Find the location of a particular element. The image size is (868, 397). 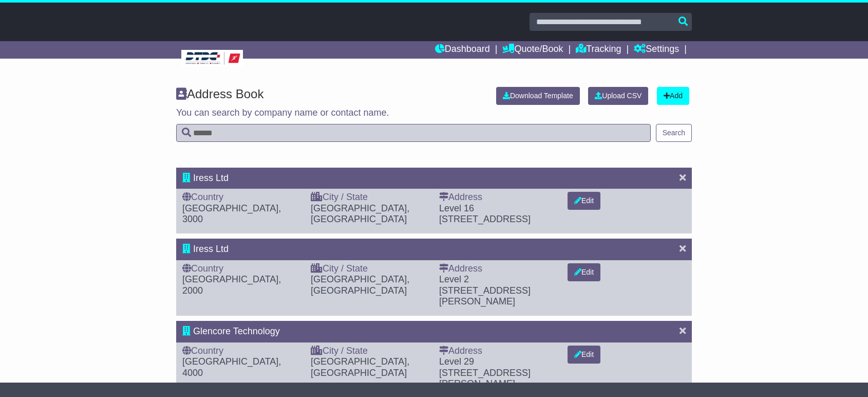

div: Address Book is located at coordinates (330, 96).